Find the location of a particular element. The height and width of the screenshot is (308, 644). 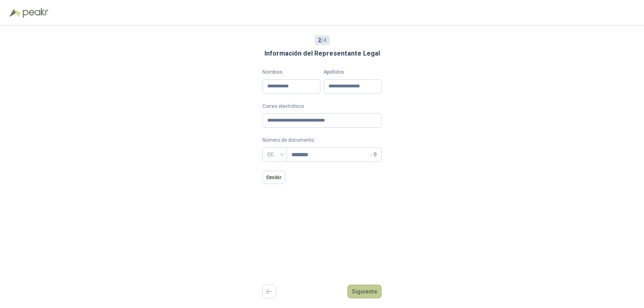

label: Correo electrónico is located at coordinates (322, 106).